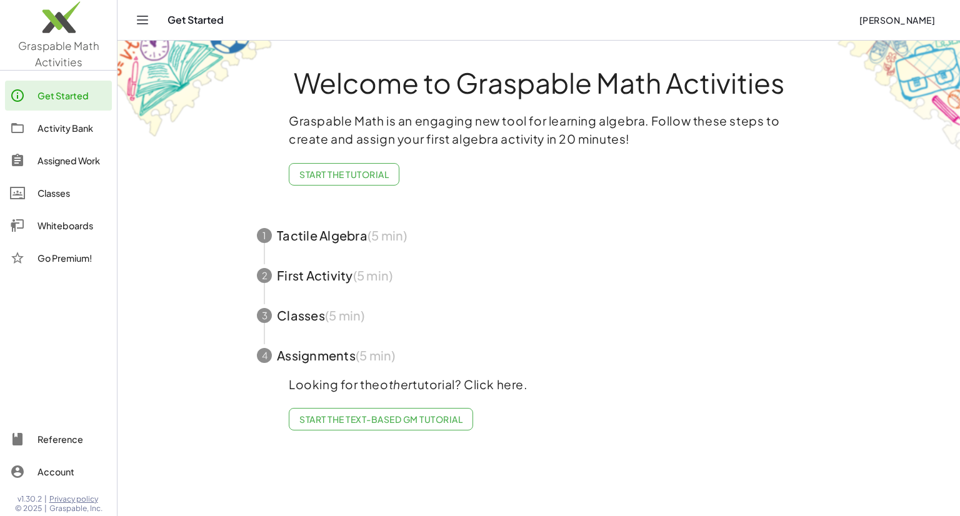  Describe the element at coordinates (58, 161) in the screenshot. I see `a: Assigned Work` at that location.